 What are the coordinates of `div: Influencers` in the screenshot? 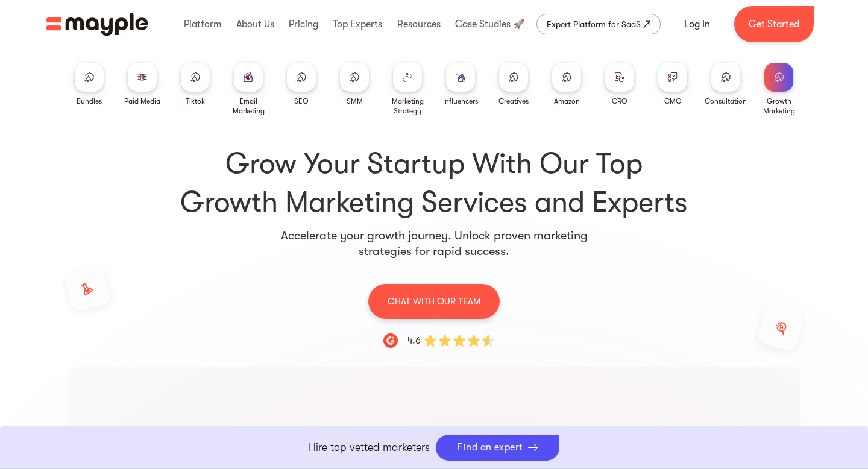 It's located at (460, 102).